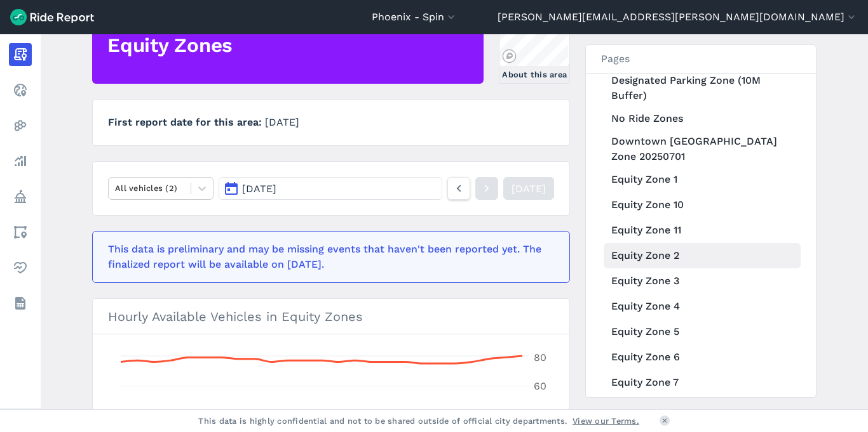 The height and width of the screenshot is (432, 868). I want to click on a: Equity Zone 11, so click(702, 230).